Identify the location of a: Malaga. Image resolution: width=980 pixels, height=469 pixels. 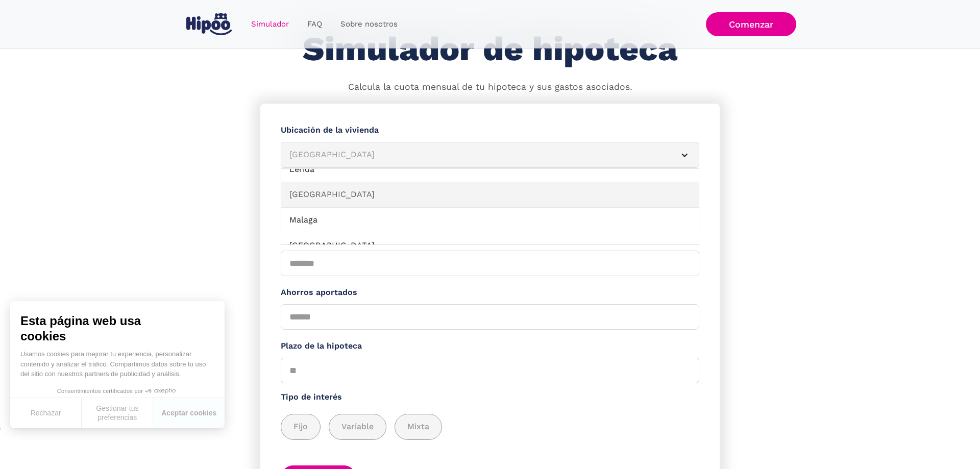
(490, 220).